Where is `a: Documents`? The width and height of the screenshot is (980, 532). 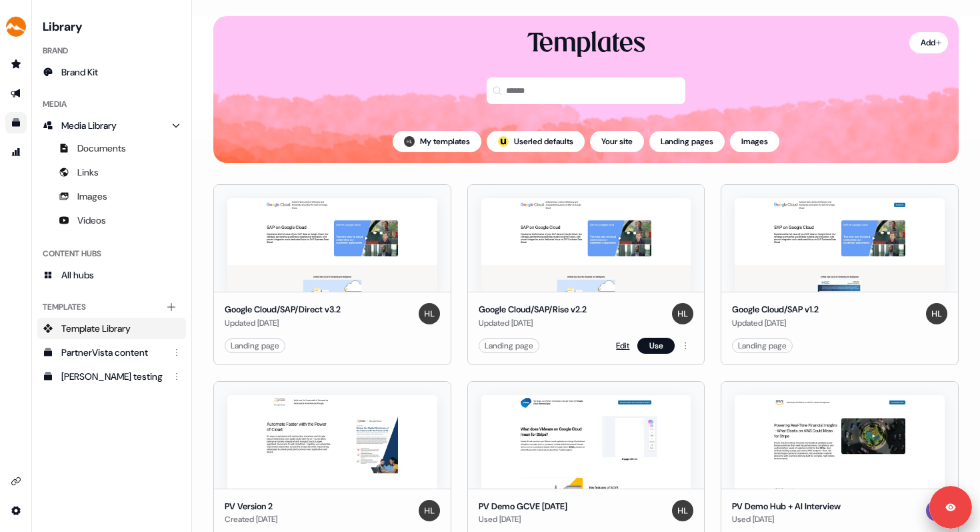
a: Documents is located at coordinates (111, 148).